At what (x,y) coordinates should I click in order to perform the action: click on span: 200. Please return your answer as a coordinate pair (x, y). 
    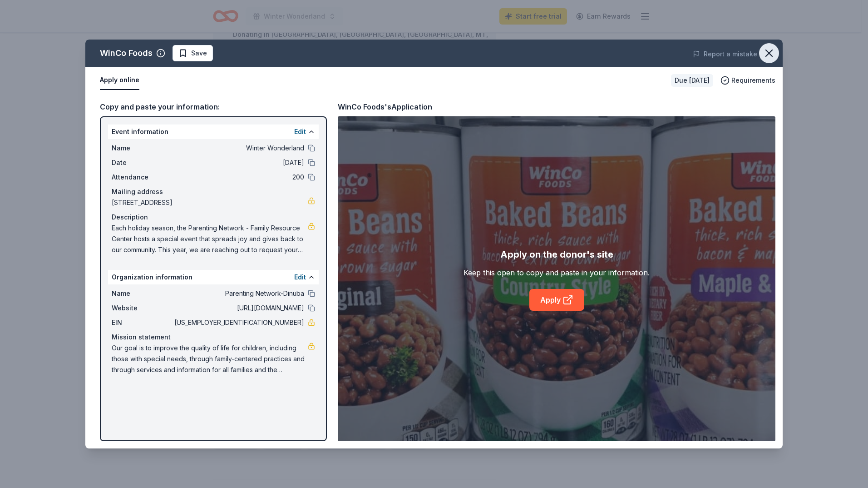
    Looking at the image, I should click on (238, 177).